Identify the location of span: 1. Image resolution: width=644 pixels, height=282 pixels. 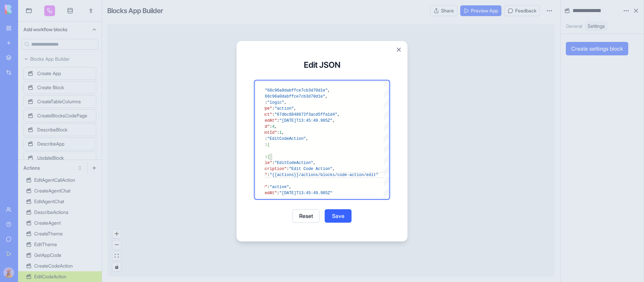
(281, 133).